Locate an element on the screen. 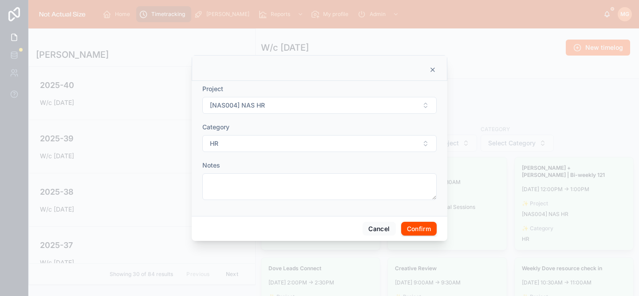 This screenshot has width=639, height=296. button: Cancel is located at coordinates (379, 229).